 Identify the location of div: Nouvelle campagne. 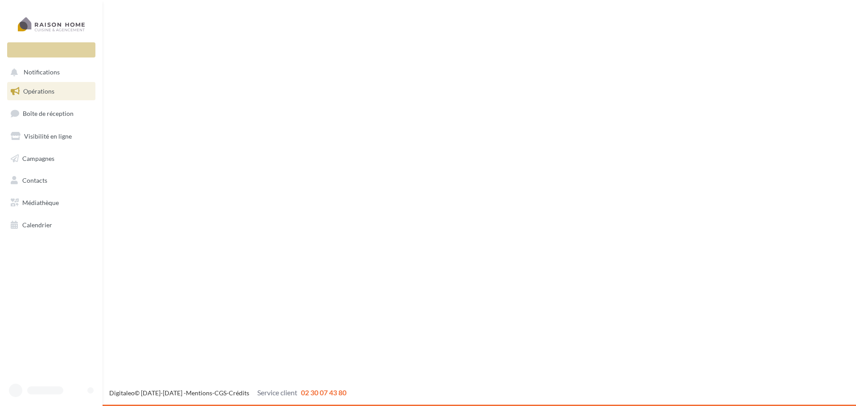
(51, 50).